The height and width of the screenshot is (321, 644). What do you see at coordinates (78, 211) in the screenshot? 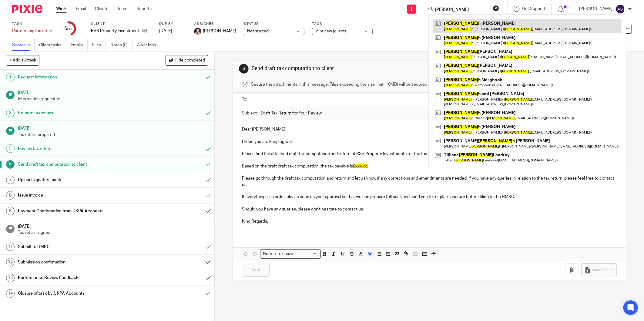
I see `h1: Payment Confirmation from UKPA Accounts` at bounding box center [78, 211].